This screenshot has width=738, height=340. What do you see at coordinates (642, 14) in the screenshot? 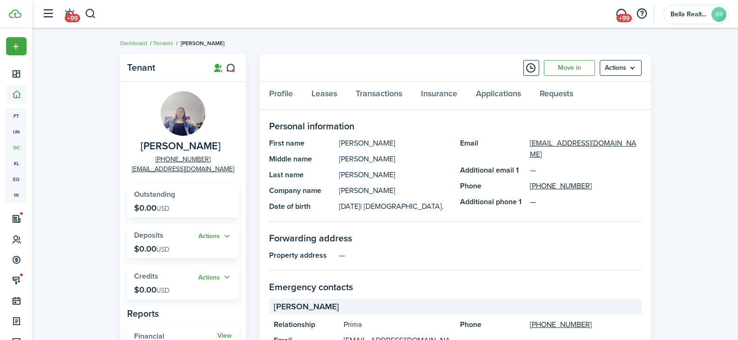
I see `button: Open resource center` at bounding box center [642, 14].